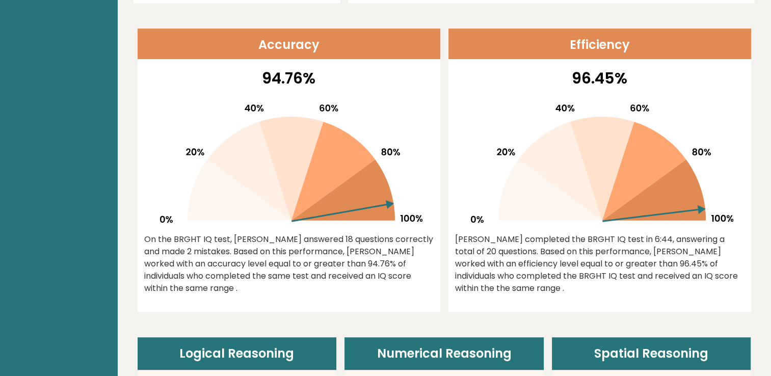  Describe the element at coordinates (237, 353) in the screenshot. I see `header: Logical Reasoning` at that location.